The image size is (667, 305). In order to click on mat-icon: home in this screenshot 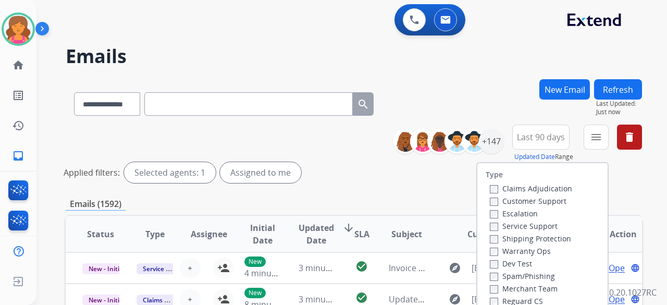, I will do `click(18, 65)`.